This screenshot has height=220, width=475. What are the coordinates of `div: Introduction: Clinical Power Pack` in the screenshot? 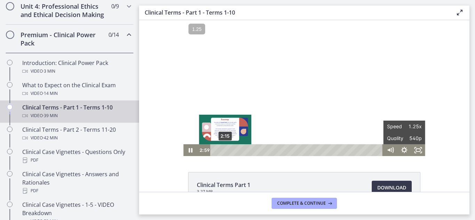 It's located at (77, 67).